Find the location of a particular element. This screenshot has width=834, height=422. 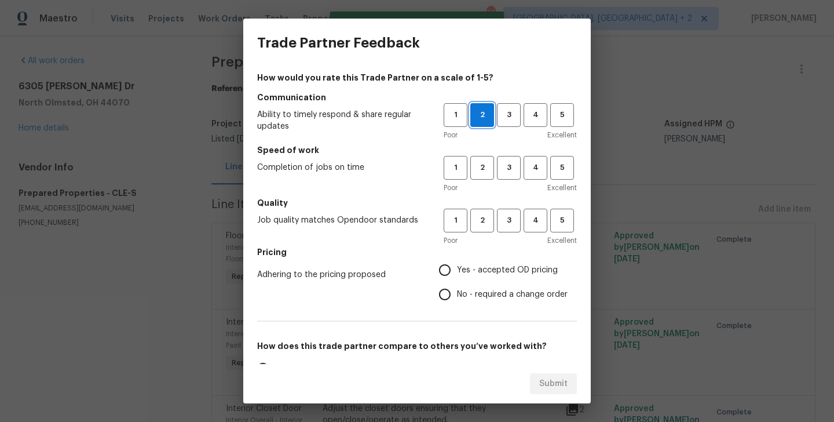

span: Ability to timely respond & share regular updates is located at coordinates (341, 120).